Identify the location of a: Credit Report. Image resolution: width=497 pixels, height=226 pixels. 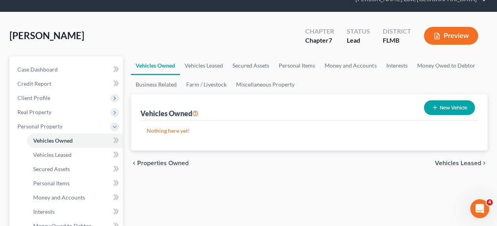
(67, 84).